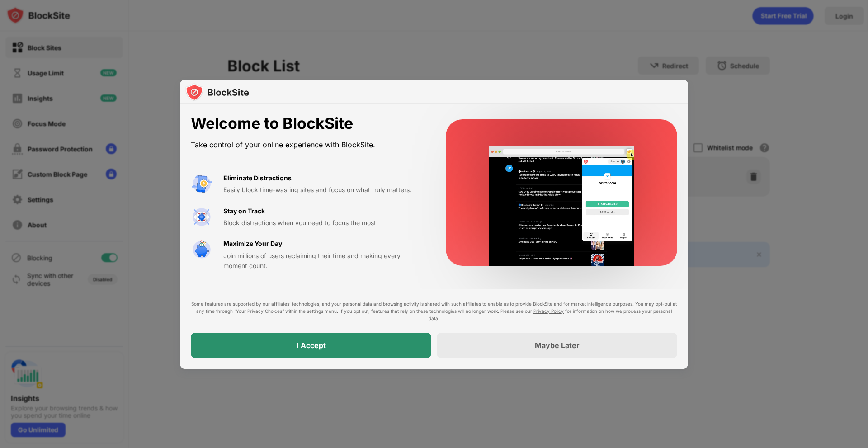  What do you see at coordinates (202, 184) in the screenshot?
I see `img: value-avoid-distractions.svg` at bounding box center [202, 184].